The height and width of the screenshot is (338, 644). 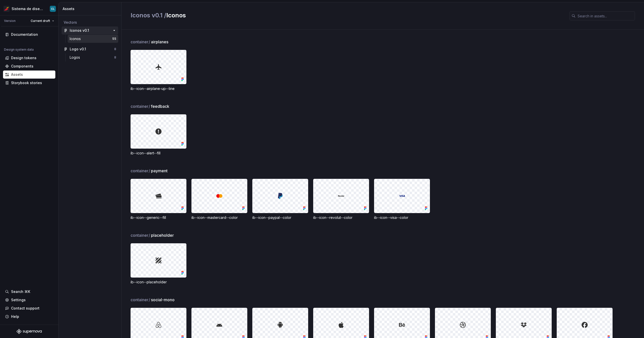 I want to click on div: Version, so click(x=10, y=21).